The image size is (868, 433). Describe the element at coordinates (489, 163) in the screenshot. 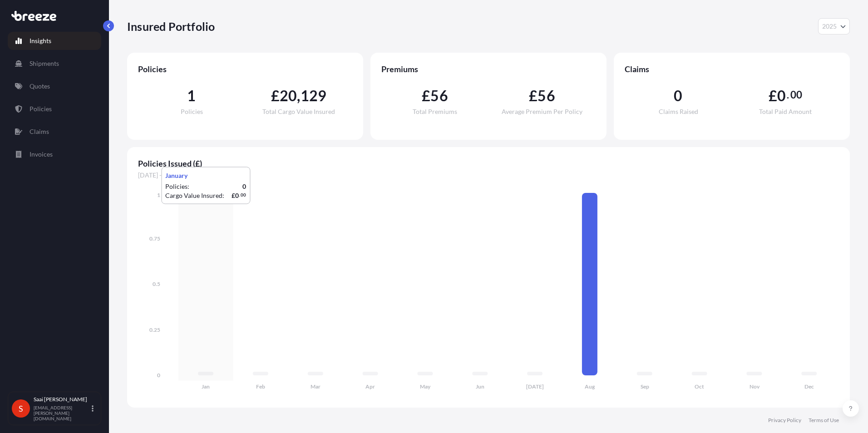

I see `span: Policies Issued (£)` at that location.